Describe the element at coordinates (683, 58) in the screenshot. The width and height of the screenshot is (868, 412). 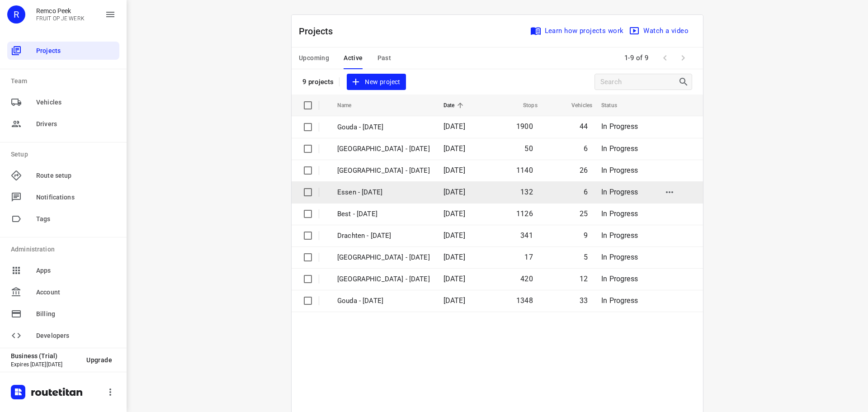
I see `span: Next Page` at that location.